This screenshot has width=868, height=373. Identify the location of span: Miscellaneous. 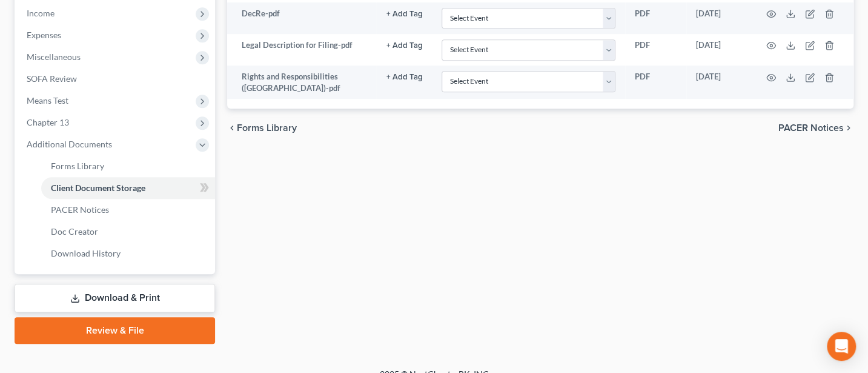
(53, 56).